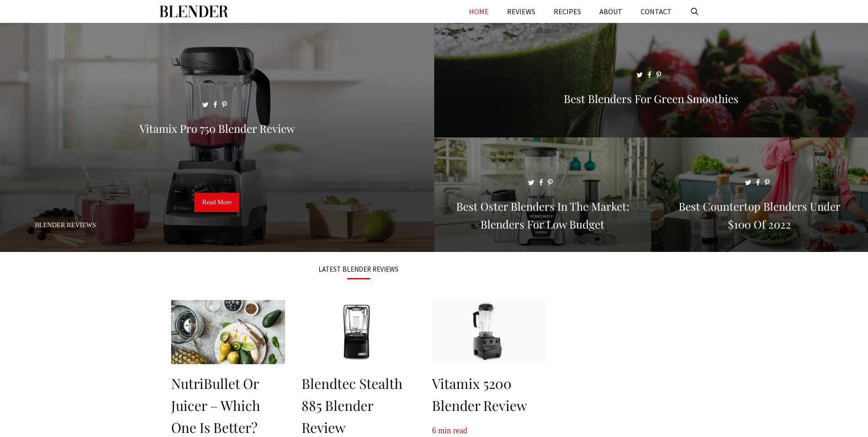 This screenshot has width=868, height=437. Describe the element at coordinates (542, 246) in the screenshot. I see `a: Best Oster Blenders in the Market: Blenders for Low Budget` at that location.